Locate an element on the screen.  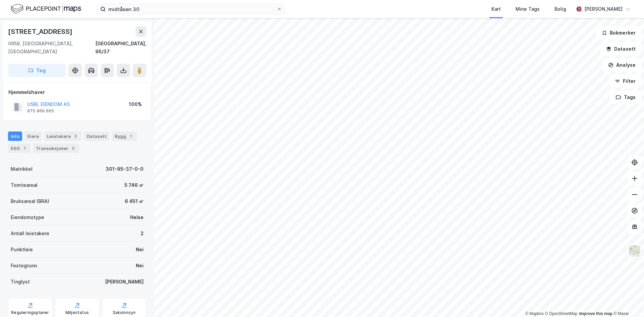
div: Tinglyst is located at coordinates (20, 282).